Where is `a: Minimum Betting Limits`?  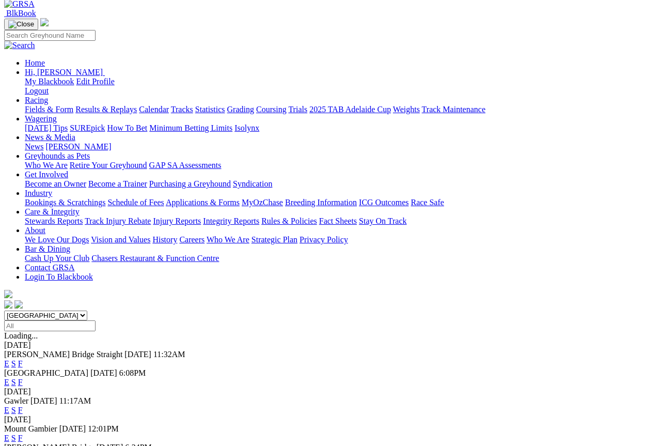 a: Minimum Betting Limits is located at coordinates (191, 128).